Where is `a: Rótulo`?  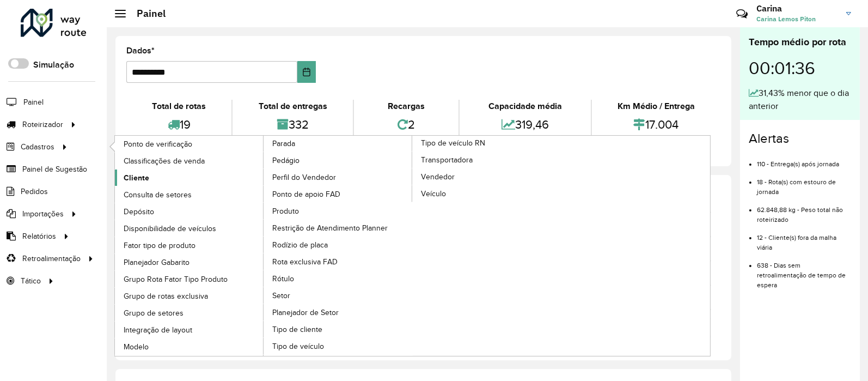 a: Rótulo is located at coordinates (339, 278).